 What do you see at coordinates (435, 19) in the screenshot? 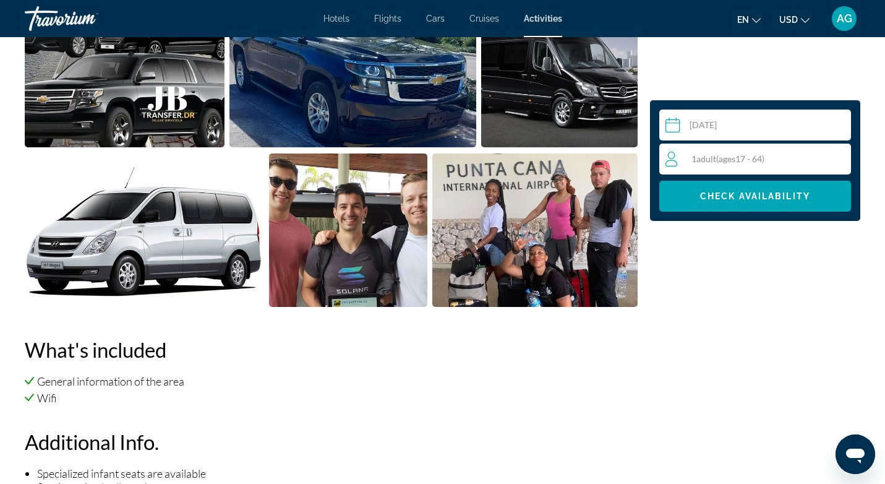
I see `a: Cars` at bounding box center [435, 19].